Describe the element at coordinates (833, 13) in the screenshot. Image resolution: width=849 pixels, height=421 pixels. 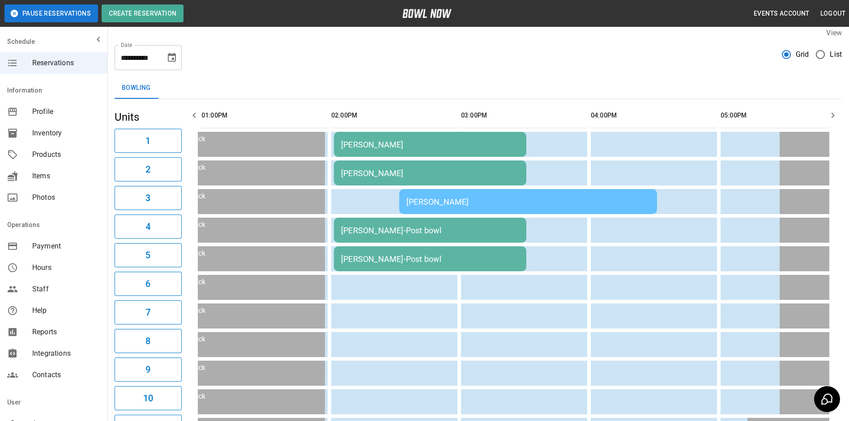
I see `button: Logout` at that location.